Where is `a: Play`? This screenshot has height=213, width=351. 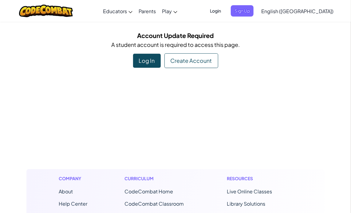
a: Play is located at coordinates (169, 11).